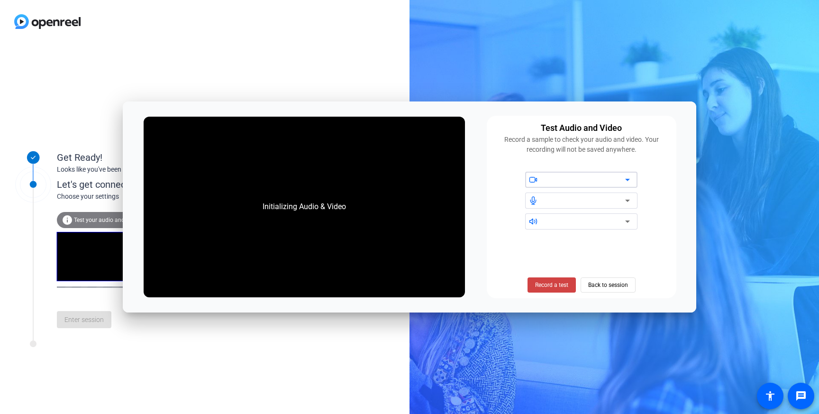  What do you see at coordinates (107, 220) in the screenshot?
I see `span: Test your audio and video` at bounding box center [107, 220].